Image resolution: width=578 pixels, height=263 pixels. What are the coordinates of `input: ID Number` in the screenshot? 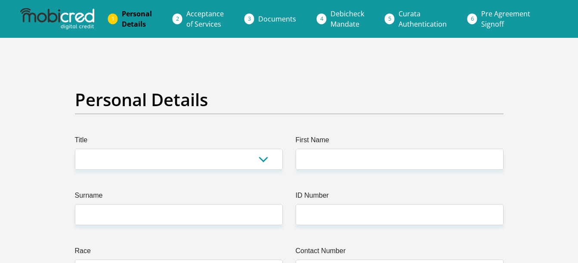 It's located at (399, 215).